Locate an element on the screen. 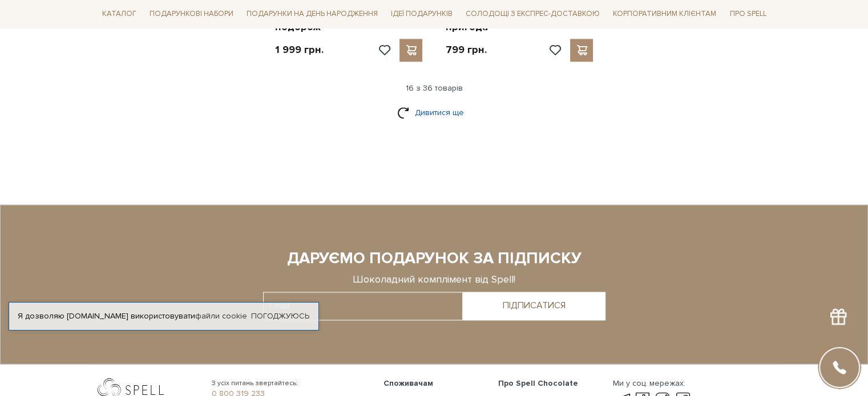 The width and height of the screenshot is (868, 396). span: Про Spell is located at coordinates (747, 14).